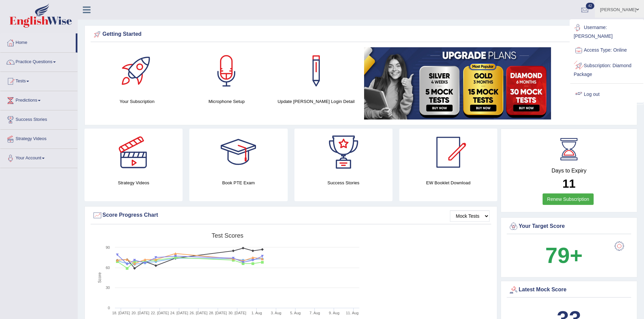 This screenshot has height=319, width=644. Describe the element at coordinates (291, 216) in the screenshot. I see `div: Score Progress Chart` at that location.